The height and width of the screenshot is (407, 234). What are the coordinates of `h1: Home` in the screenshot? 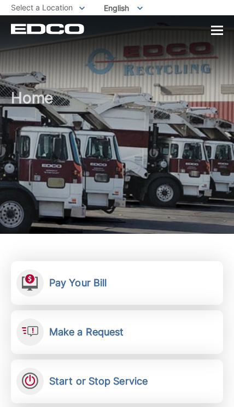 It's located at (117, 163).